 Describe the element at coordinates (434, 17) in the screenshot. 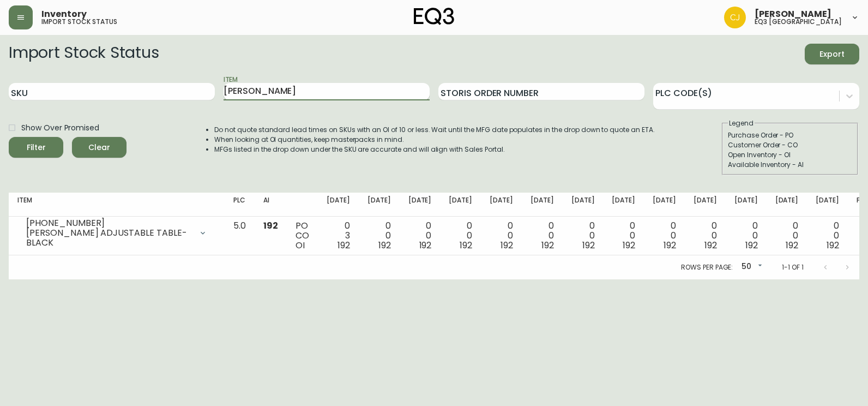

I see `img: logo` at that location.